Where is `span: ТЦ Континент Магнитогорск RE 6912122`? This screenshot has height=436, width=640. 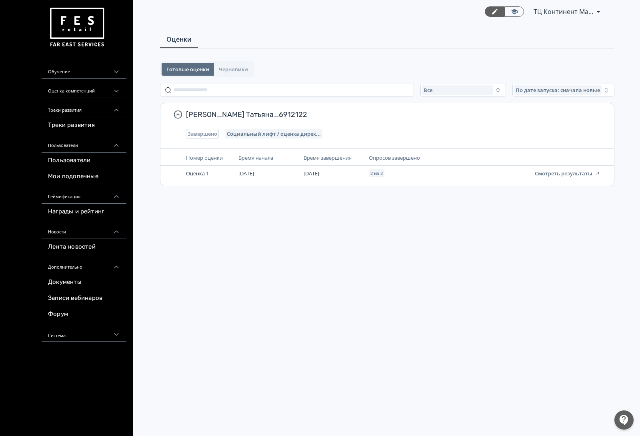
span: ТЦ Континент Магнитогорск RE 6912122 is located at coordinates (564, 12).